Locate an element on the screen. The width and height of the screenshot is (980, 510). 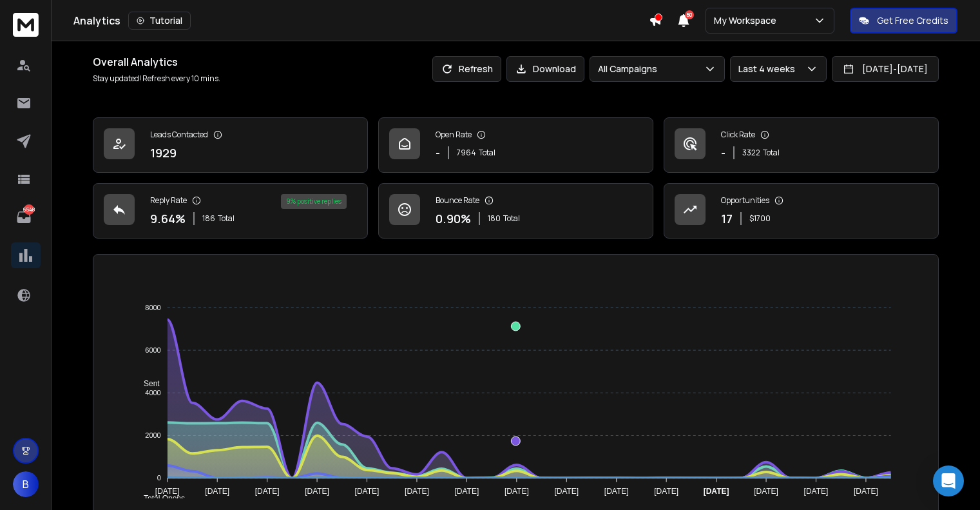
a: Leads Contacted1929 is located at coordinates (230, 145).